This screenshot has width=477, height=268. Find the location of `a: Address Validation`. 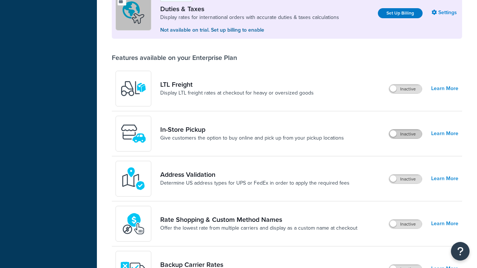

a: Address Validation is located at coordinates (255, 175).